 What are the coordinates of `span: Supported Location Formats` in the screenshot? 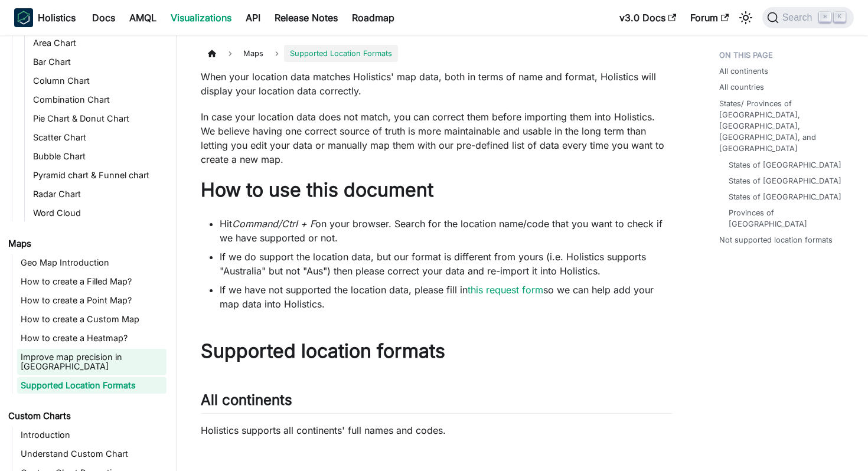 It's located at (340, 53).